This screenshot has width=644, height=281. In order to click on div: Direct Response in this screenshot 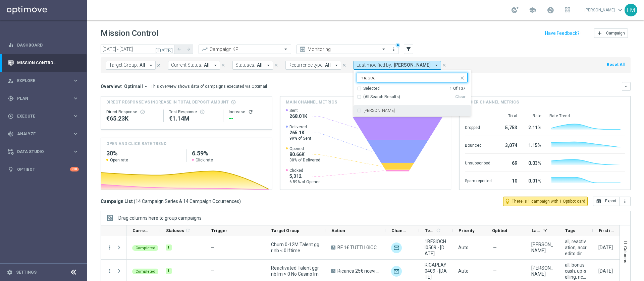, I will do `click(132, 112)`.